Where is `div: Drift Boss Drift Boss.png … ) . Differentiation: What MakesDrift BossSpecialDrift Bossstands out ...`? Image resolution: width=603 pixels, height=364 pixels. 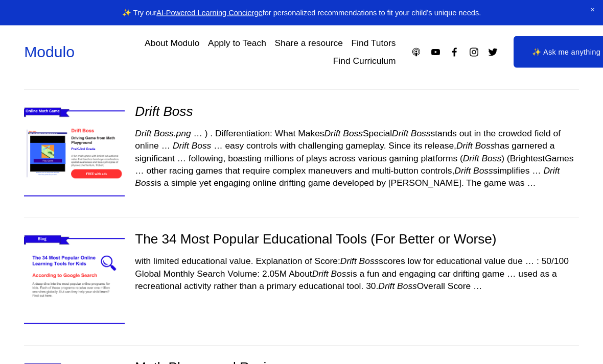 div: Drift Boss Drift Boss.png … ) . Differentiation: What MakesDrift BossSpecialDrift Bossstands out ... is located at coordinates (302, 154).